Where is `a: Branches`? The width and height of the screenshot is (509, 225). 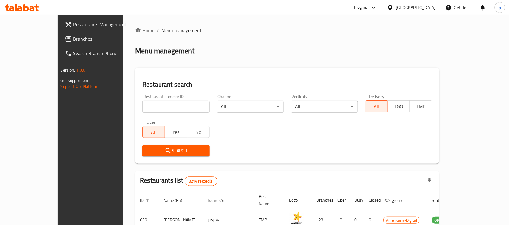
a: Branches is located at coordinates (101, 39).